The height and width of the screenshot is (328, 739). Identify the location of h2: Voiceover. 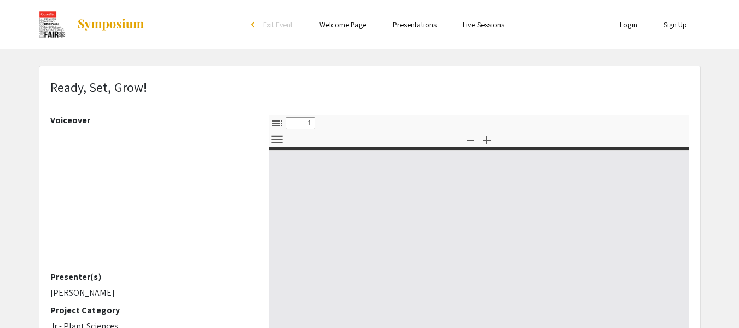
(151, 120).